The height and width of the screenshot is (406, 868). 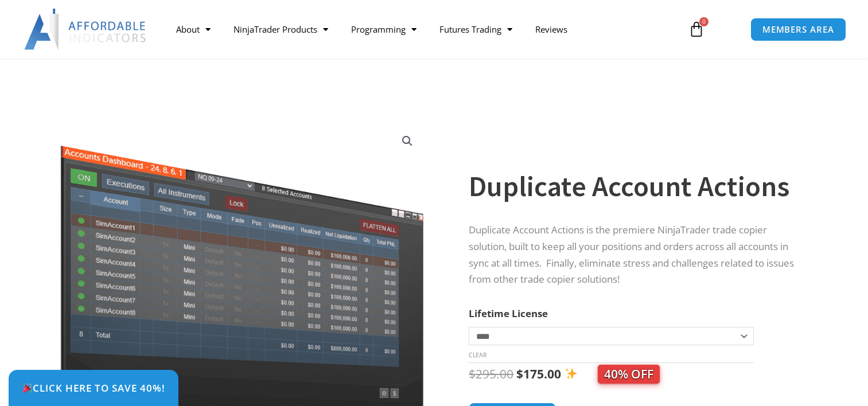 What do you see at coordinates (94, 388) in the screenshot?
I see `span: Click Here to save 40%!` at bounding box center [94, 388].